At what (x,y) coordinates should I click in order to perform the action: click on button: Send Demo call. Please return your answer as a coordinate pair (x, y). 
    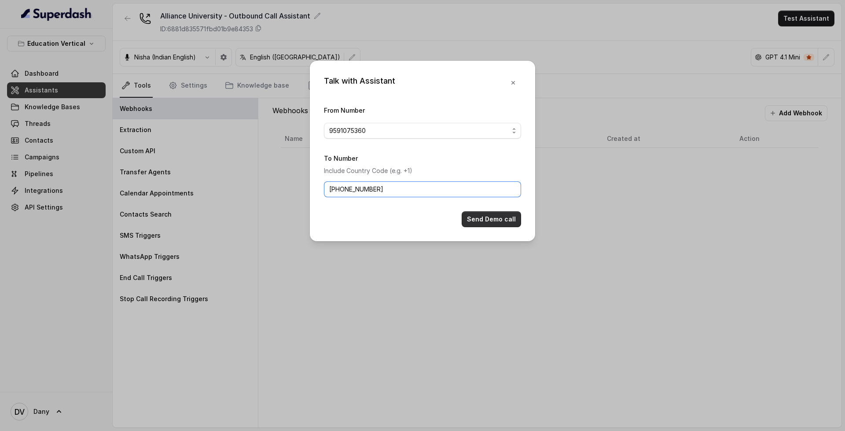
    Looking at the image, I should click on (491, 219).